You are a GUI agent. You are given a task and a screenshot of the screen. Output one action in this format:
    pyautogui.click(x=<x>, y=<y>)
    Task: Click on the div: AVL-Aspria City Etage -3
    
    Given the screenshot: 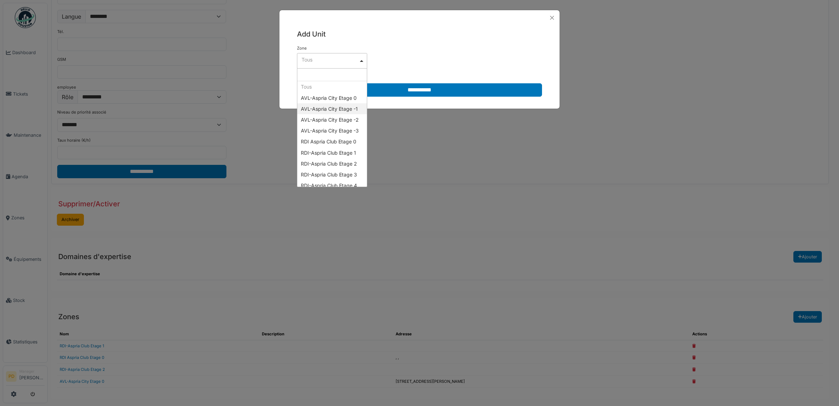 What is the action you would take?
    pyautogui.click(x=332, y=130)
    